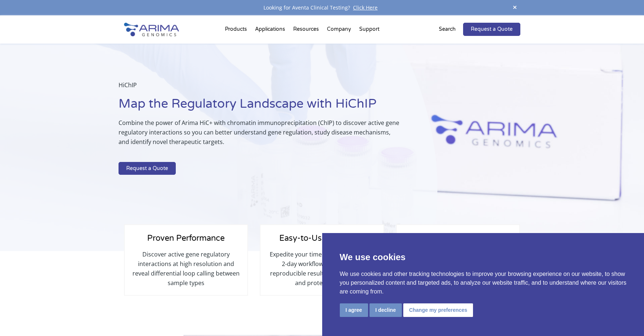  I want to click on p: Expedite your time to results with our 2-day workflow and generate reproducible results across ce..., so click(322, 269).